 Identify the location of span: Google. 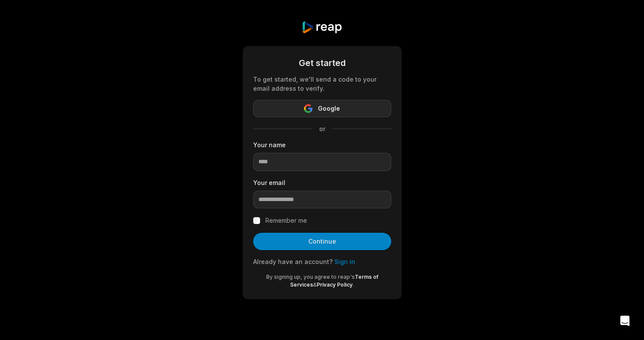
(329, 108).